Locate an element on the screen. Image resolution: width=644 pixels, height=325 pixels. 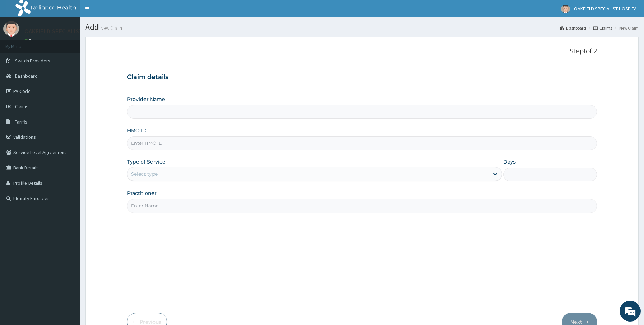
small: New Claim is located at coordinates (110, 28).